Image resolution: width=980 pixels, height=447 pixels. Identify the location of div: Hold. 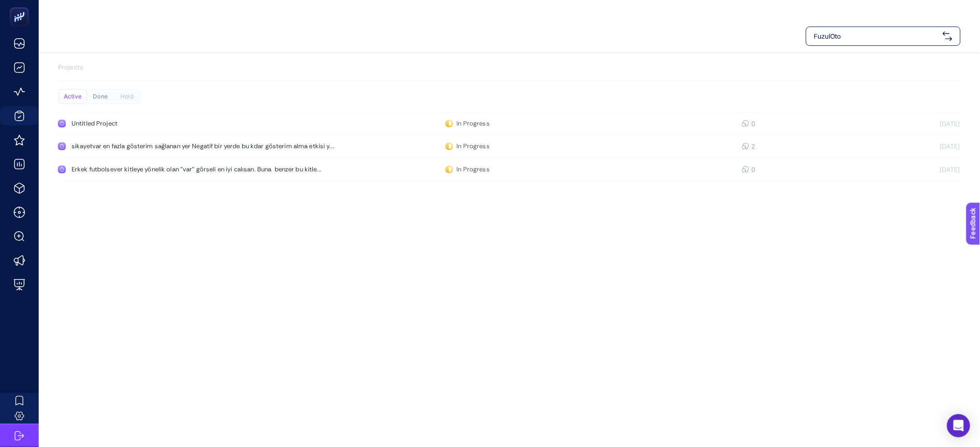
(127, 96).